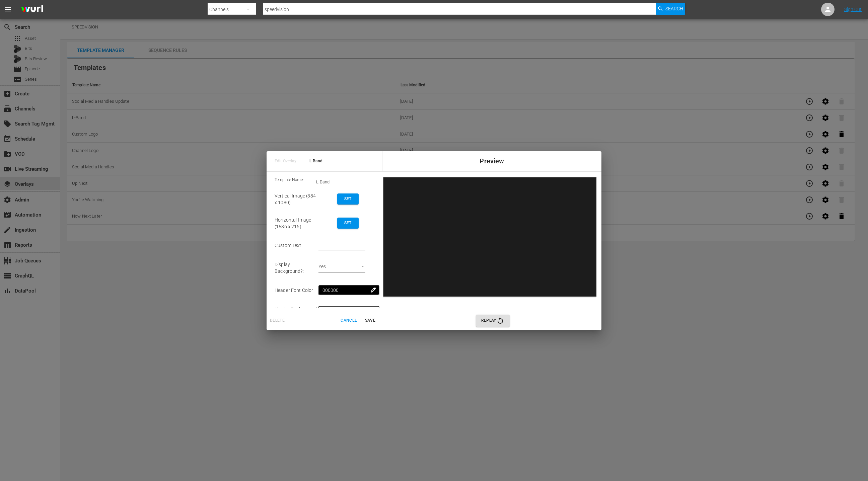 The width and height of the screenshot is (868, 481). What do you see at coordinates (297, 312) in the screenshot?
I see `td: Header Background Color` at bounding box center [297, 312].